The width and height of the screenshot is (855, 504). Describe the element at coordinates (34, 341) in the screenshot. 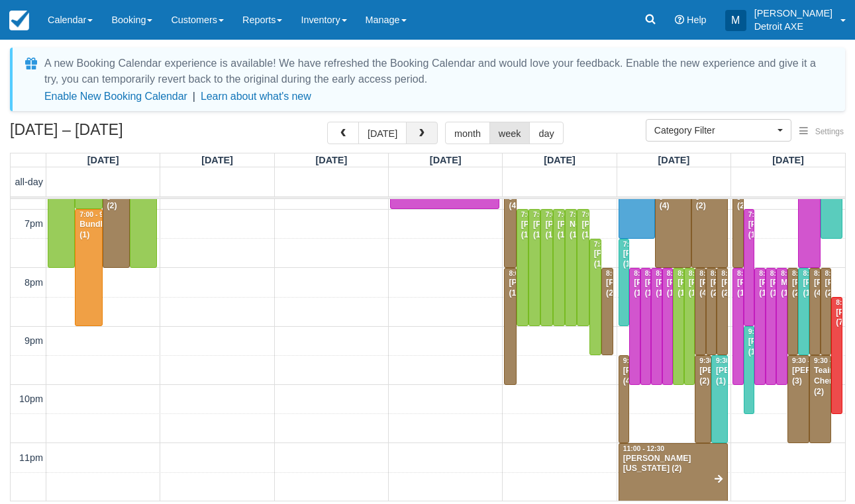

I see `span: 9pm` at that location.